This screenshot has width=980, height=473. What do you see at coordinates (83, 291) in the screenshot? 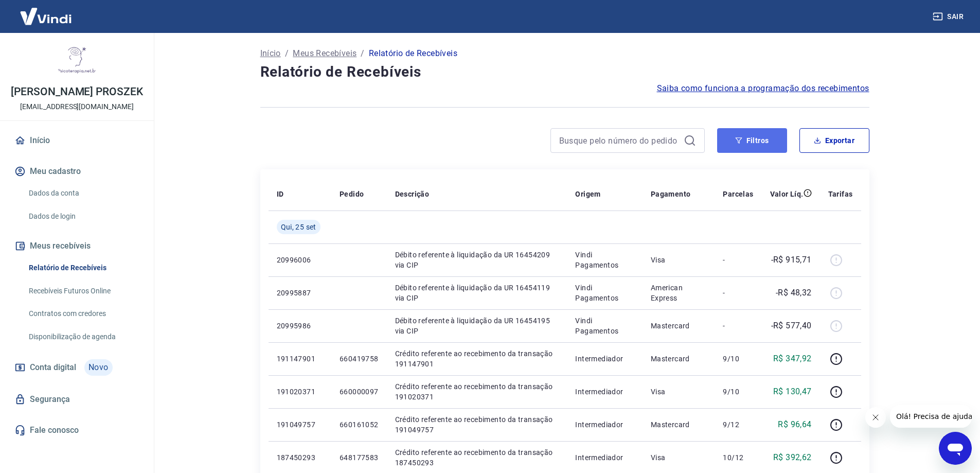
I see `a: Recebíveis Futuros Online` at bounding box center [83, 291].